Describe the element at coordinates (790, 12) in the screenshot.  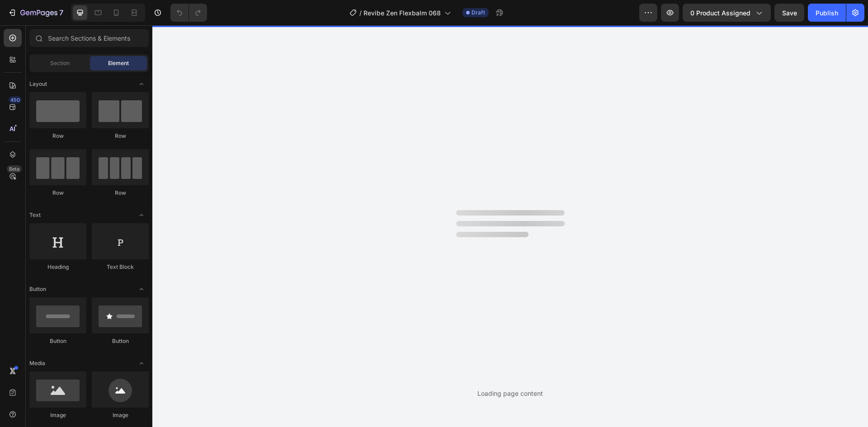
I see `span: Save` at that location.